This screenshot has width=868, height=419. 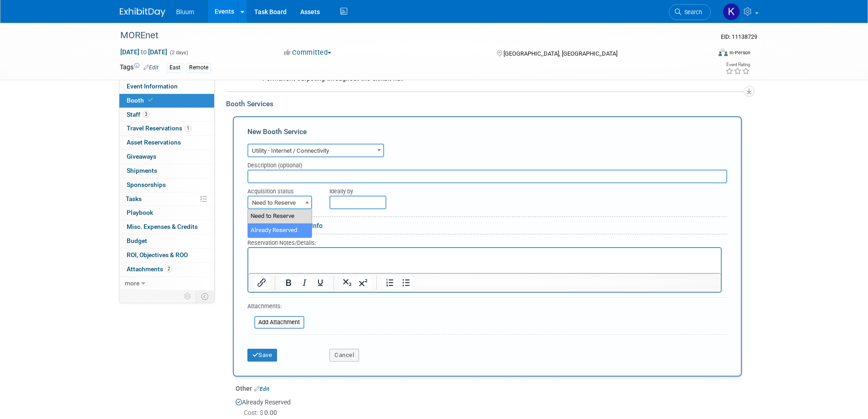 What do you see at coordinates (149, 269) in the screenshot?
I see `span: Attachments` at bounding box center [149, 269].